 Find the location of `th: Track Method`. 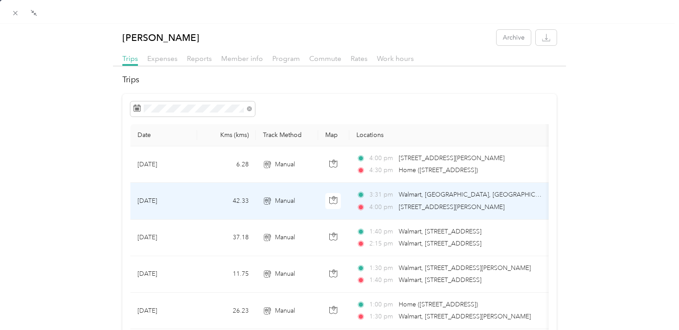

th: Track Method is located at coordinates (287, 135).